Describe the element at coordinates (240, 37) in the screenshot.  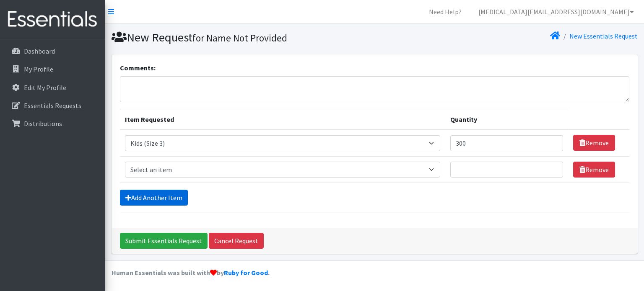
I see `small: for Name Not Provided` at that location.